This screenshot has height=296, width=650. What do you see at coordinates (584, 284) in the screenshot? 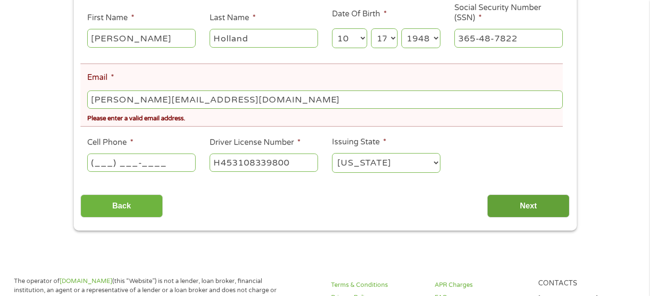
I see `h4: Contacts` at bounding box center [584, 284].